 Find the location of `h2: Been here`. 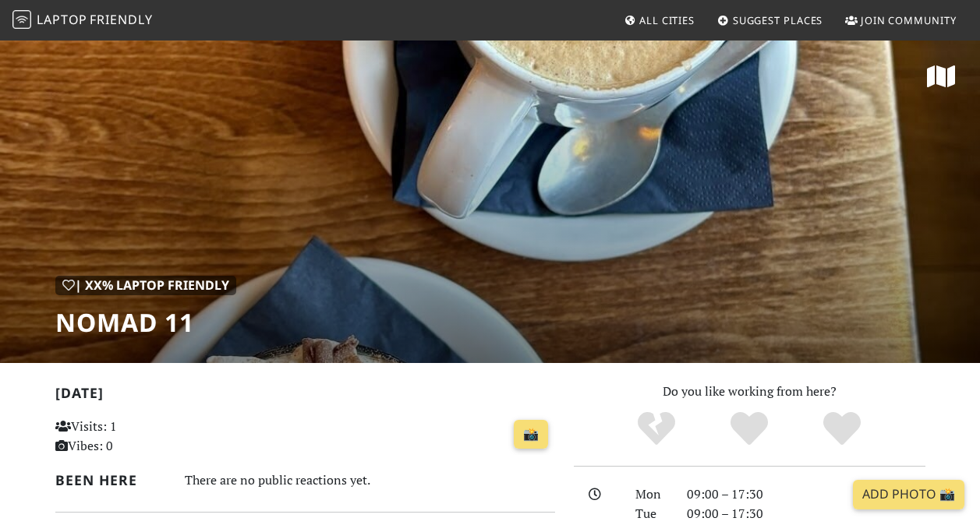

h2: Been here is located at coordinates (111, 480).